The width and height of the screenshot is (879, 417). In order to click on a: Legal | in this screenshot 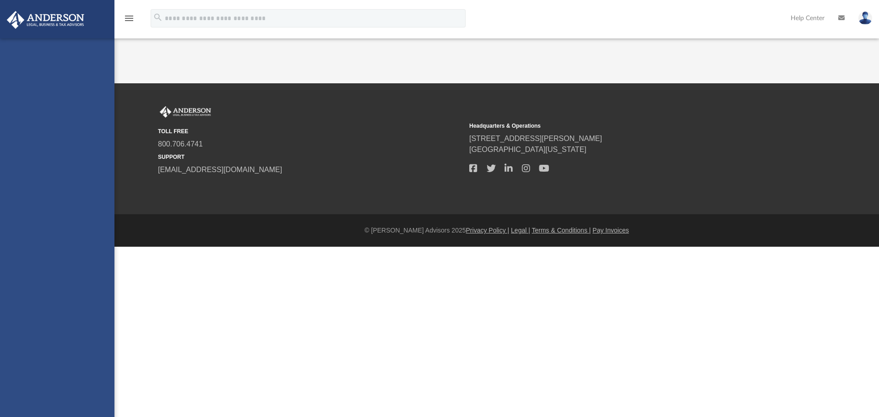, I will do `click(521, 230)`.